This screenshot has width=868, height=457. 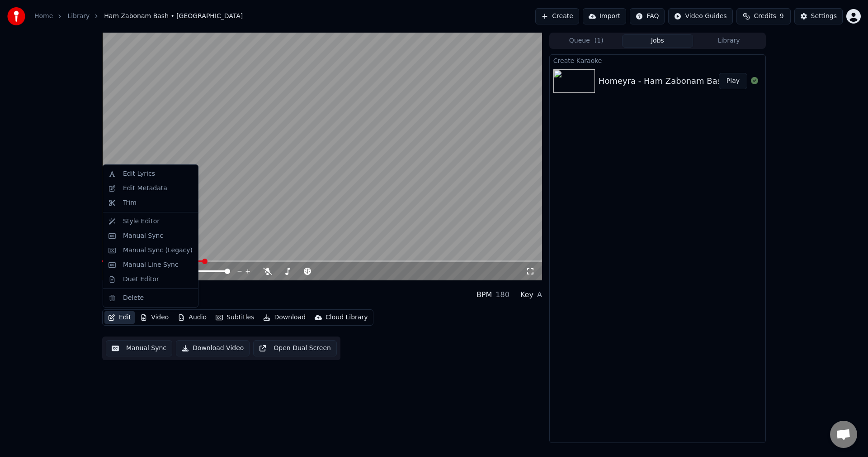 I want to click on button: Settings, so click(x=818, y=17).